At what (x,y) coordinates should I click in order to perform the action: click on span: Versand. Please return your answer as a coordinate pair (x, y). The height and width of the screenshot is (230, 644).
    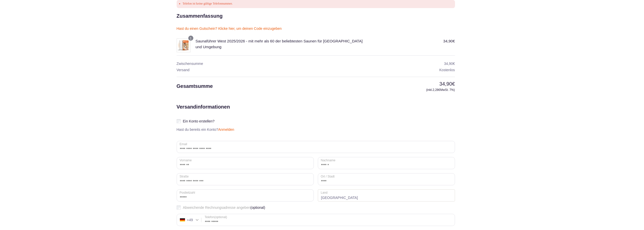
    Looking at the image, I should click on (183, 70).